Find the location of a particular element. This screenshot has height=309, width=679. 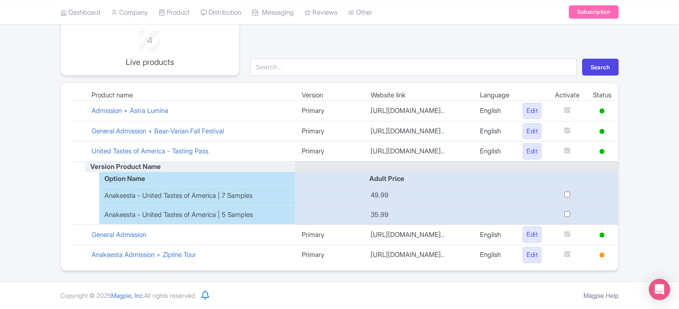

div: Option Name is located at coordinates (197, 179).